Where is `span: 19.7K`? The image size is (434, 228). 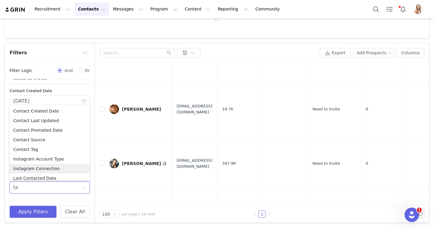
span: 19.7K is located at coordinates (228, 109).